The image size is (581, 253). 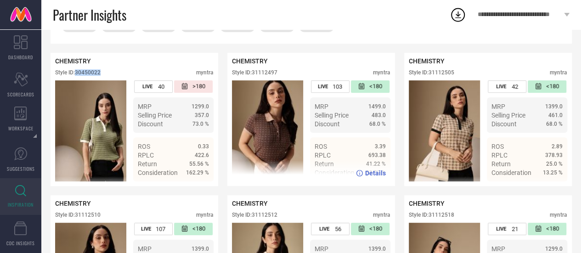 What do you see at coordinates (554, 164) in the screenshot?
I see `span: 25.0 %` at bounding box center [554, 164].